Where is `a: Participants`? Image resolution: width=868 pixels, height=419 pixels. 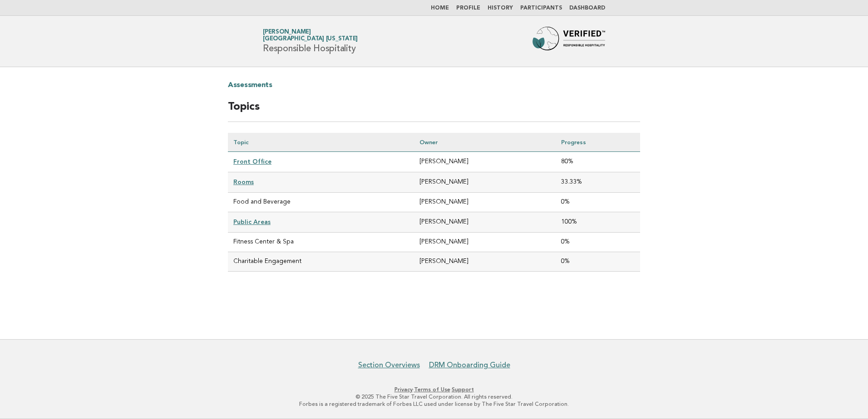
a: Participants is located at coordinates (541, 8).